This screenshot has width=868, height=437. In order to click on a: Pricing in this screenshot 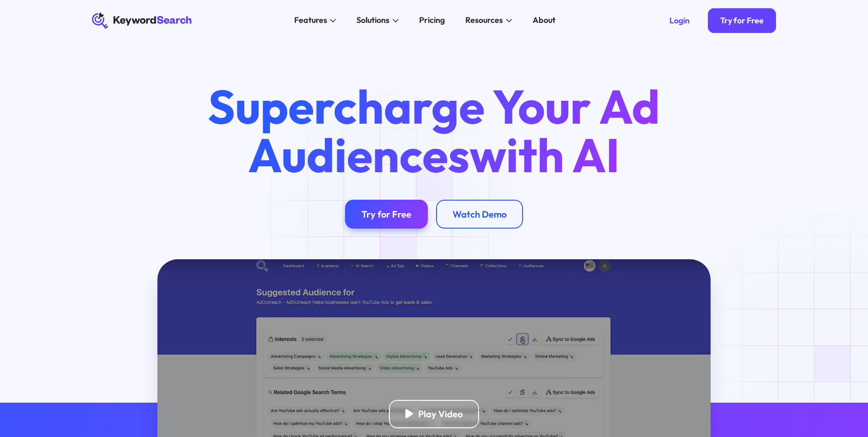, I will do `click(432, 20)`.